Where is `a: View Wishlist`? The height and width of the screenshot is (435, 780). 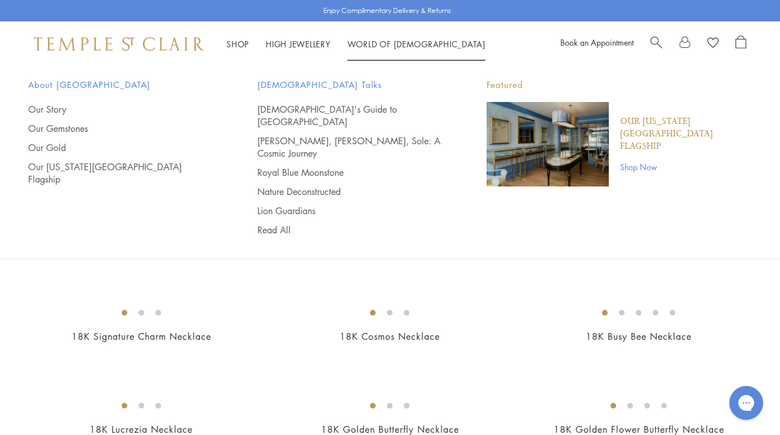
a: View Wishlist is located at coordinates (713, 44).